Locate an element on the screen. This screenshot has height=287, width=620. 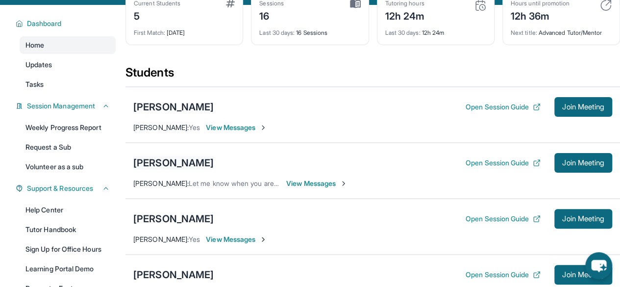
button: Support & Resources is located at coordinates (66, 188).